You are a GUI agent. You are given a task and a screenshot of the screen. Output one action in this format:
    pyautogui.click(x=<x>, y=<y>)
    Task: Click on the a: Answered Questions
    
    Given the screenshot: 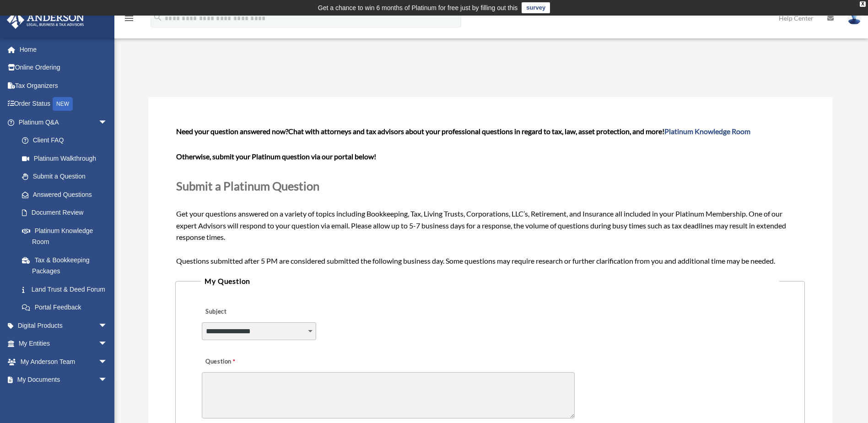 What is the action you would take?
    pyautogui.click(x=67, y=194)
    